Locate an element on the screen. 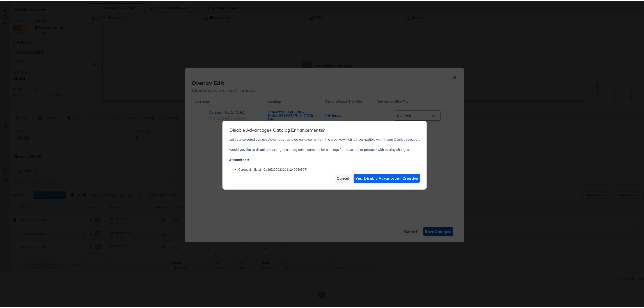 The height and width of the screenshot is (308, 644). li: Carousel - Slot 2 - CL3 (ID: 120232611242050507 ) is located at coordinates (329, 168).